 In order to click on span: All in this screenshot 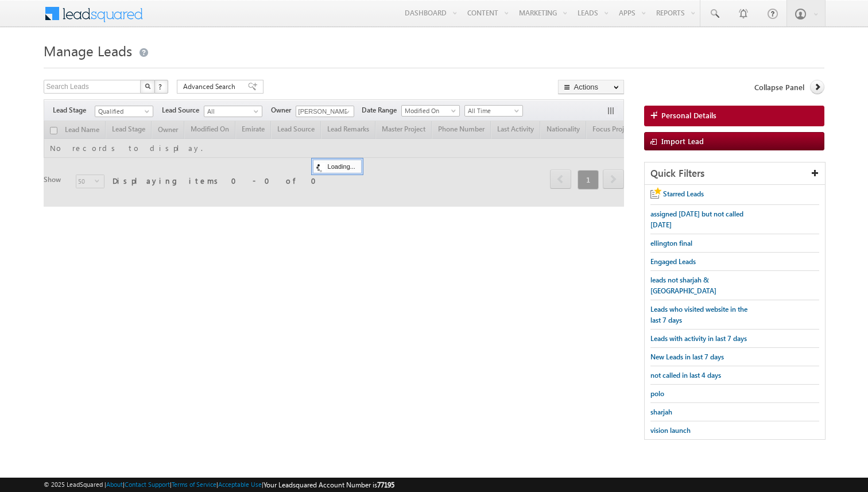, I will do `click(231, 112)`.